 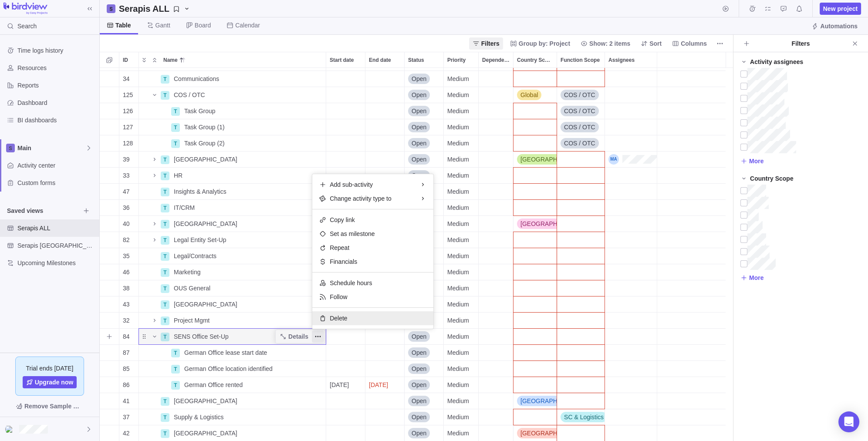 What do you see at coordinates (318, 337) in the screenshot?
I see `span: More actions` at bounding box center [318, 337].